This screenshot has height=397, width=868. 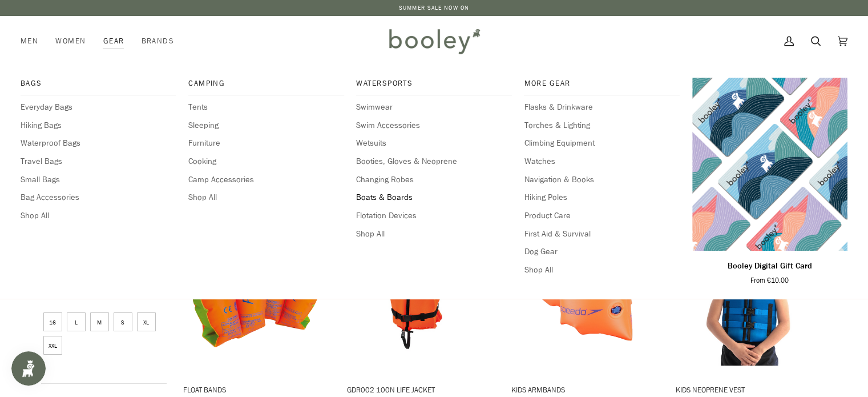 I want to click on a: Sleeping, so click(x=266, y=126).